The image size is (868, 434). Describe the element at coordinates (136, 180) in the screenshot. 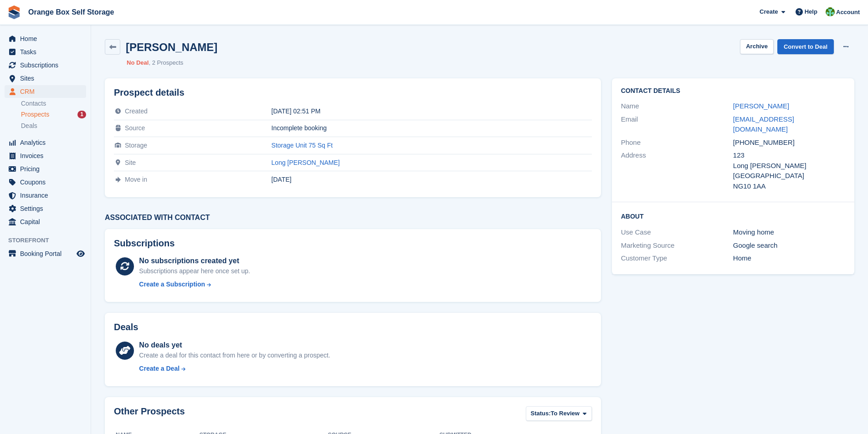

I see `span: Move in` at that location.